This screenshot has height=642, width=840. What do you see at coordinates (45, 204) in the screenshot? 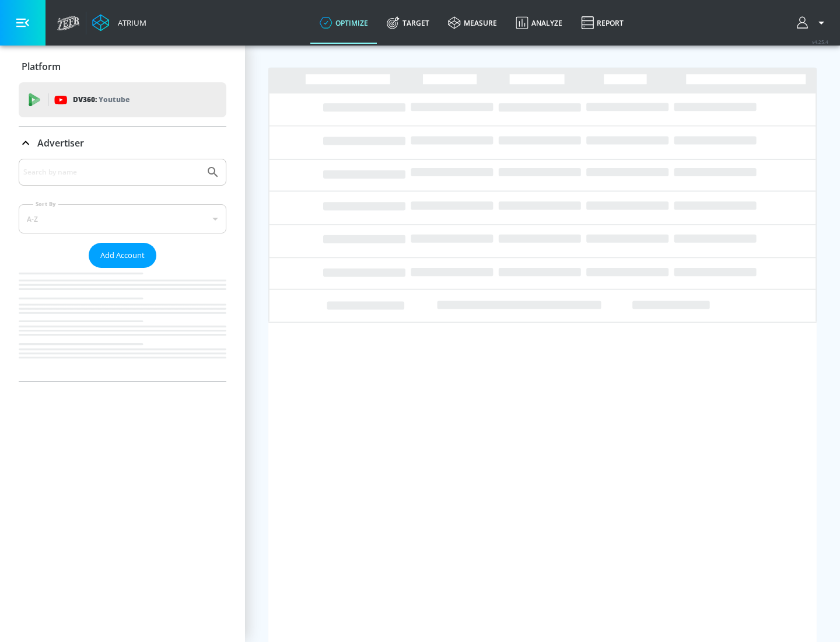
I see `label: Sort By` at bounding box center [45, 204].